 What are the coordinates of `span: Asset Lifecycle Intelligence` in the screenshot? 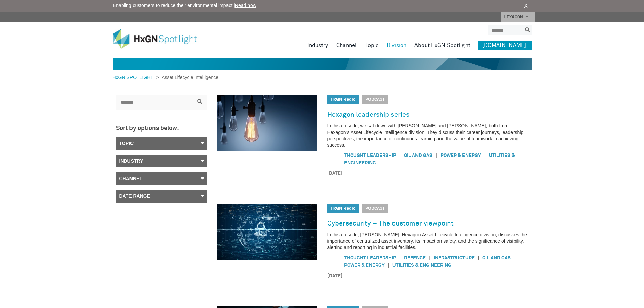 It's located at (189, 77).